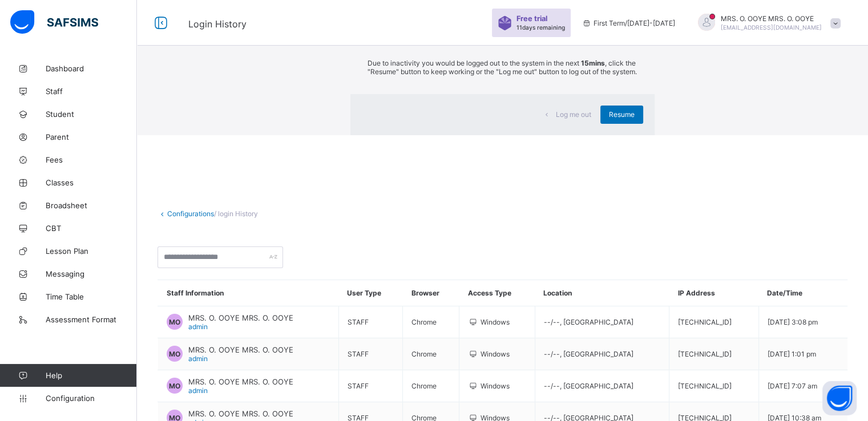 This screenshot has height=421, width=868. I want to click on button: Open asap, so click(840, 398).